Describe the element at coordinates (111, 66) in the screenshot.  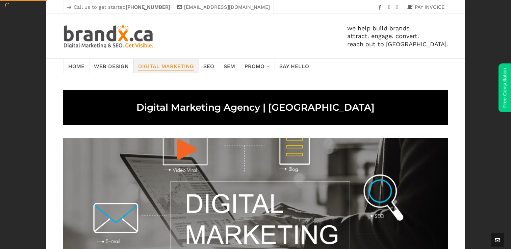
I see `span: Web Design` at that location.